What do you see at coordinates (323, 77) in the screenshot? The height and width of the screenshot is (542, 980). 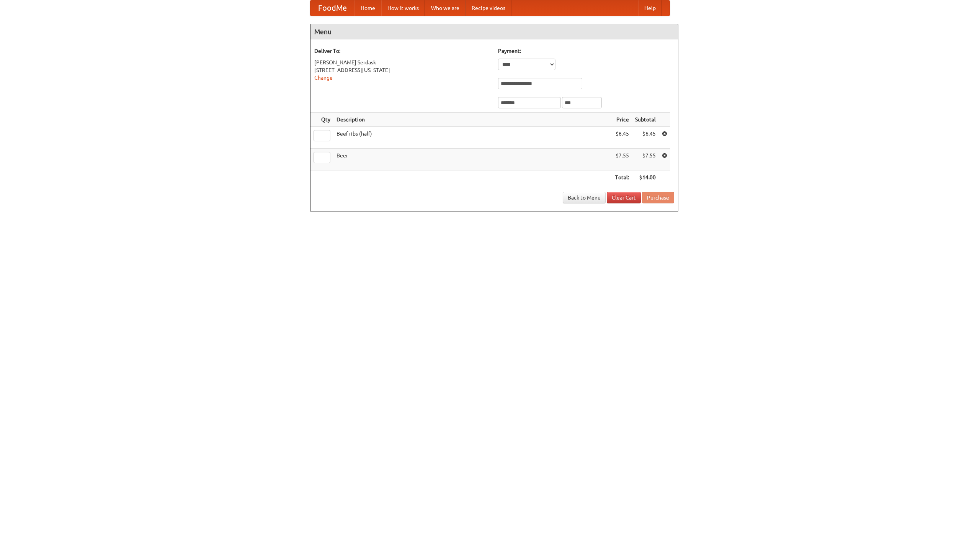 I see `a: Change` at bounding box center [323, 77].